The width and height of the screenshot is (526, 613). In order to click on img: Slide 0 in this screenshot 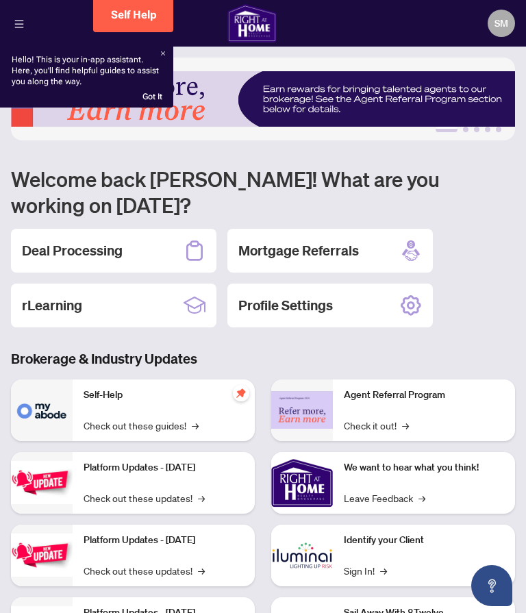, I will do `click(263, 99)`.